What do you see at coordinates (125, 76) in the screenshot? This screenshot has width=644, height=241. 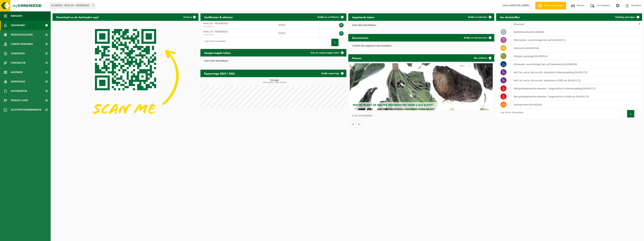 I see `img: Download de VHEPlus App` at bounding box center [125, 76].